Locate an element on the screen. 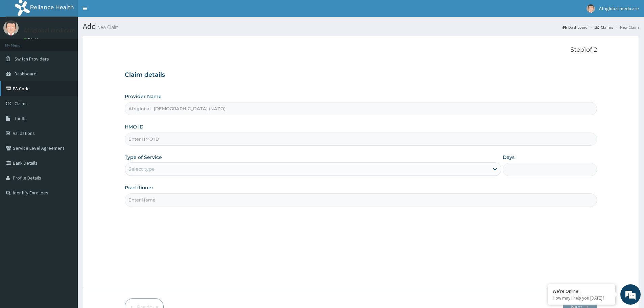 The width and height of the screenshot is (644, 308). label: Provider Name is located at coordinates (143, 96).